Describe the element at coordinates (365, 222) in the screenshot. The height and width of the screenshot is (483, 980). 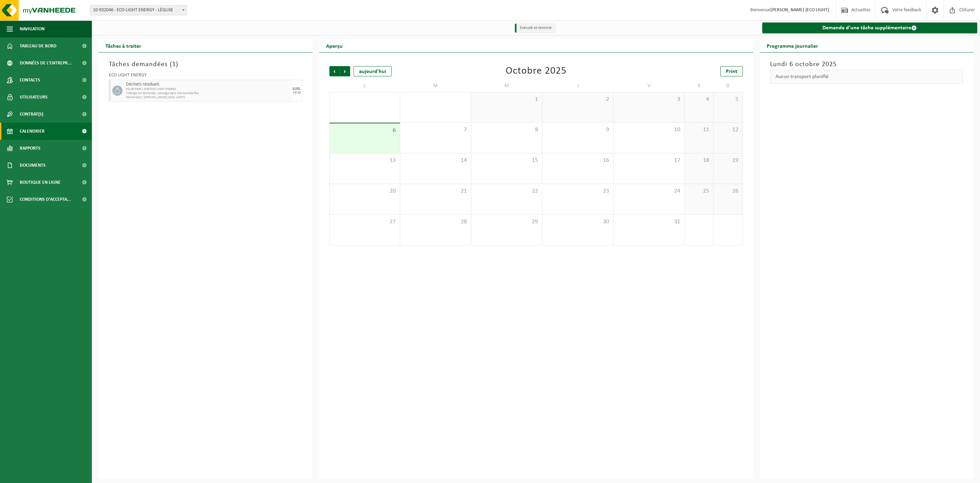
I see `span: 27` at that location.